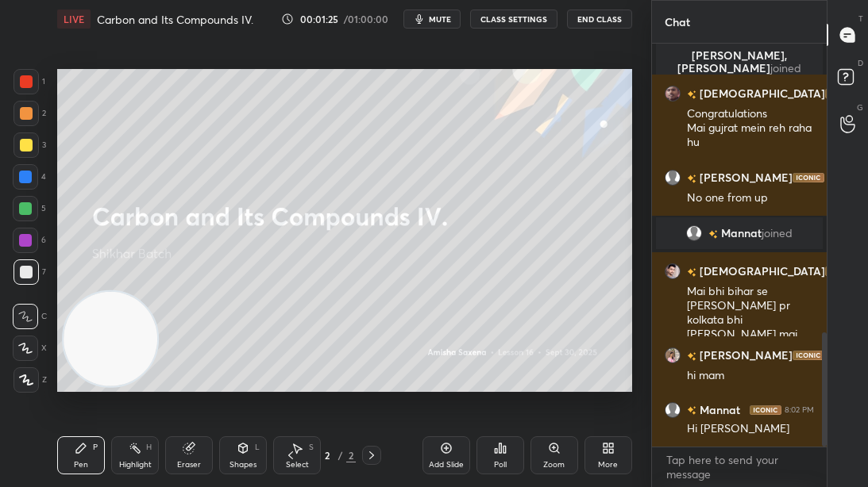 Image resolution: width=868 pixels, height=487 pixels. Describe the element at coordinates (553, 465) in the screenshot. I see `div: Zoom` at that location.